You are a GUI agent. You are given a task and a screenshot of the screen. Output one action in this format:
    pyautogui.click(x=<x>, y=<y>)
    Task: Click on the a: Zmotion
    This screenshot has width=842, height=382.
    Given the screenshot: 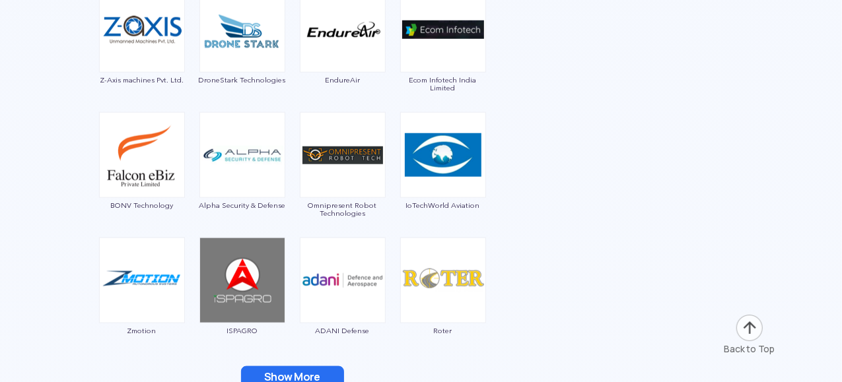 What is the action you would take?
    pyautogui.click(x=142, y=304)
    